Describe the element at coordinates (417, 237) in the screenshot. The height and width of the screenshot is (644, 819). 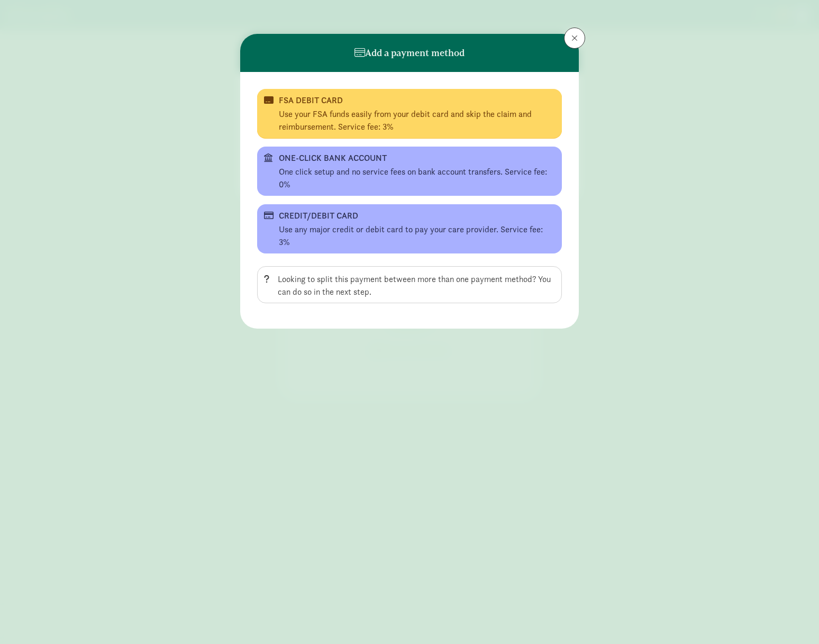
I see `div: Use any major credit or debit card to pay your care provider. Service fee: 3%` at that location.